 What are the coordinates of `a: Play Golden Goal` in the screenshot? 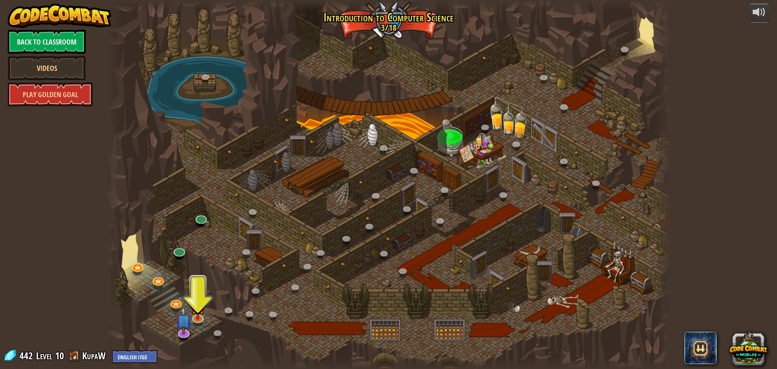 It's located at (50, 94).